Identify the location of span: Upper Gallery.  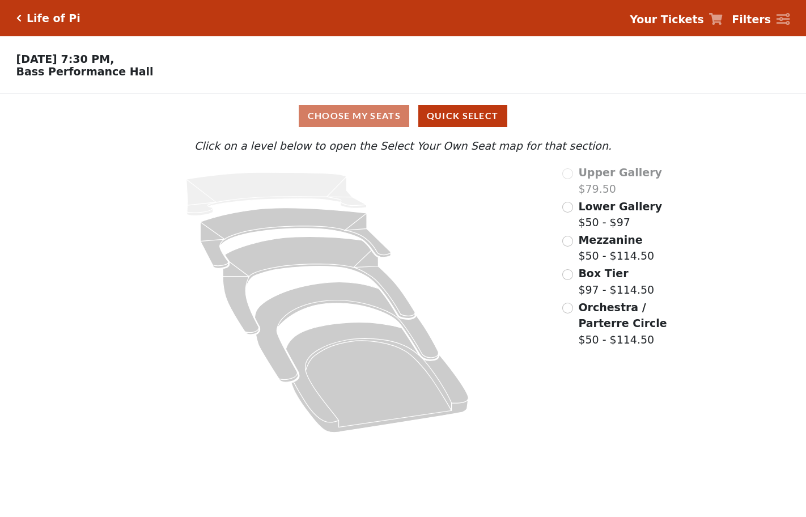
(620, 172).